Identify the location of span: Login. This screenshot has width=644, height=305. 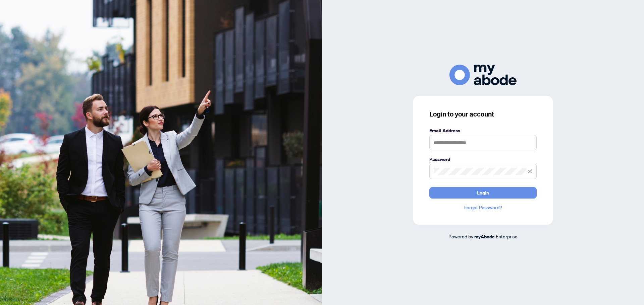
(483, 193).